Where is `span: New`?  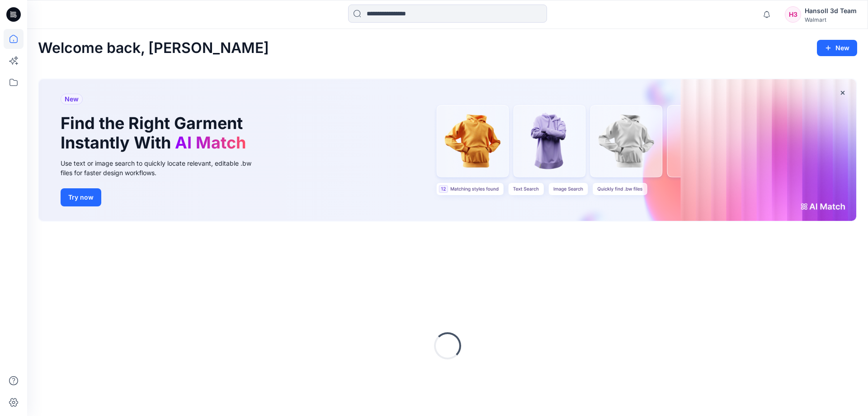
span: New is located at coordinates (72, 99).